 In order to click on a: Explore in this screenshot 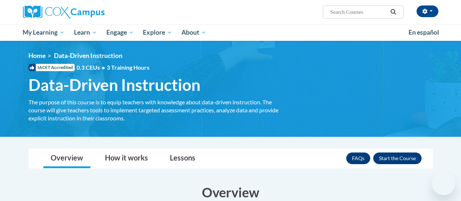, I will do `click(157, 32)`.